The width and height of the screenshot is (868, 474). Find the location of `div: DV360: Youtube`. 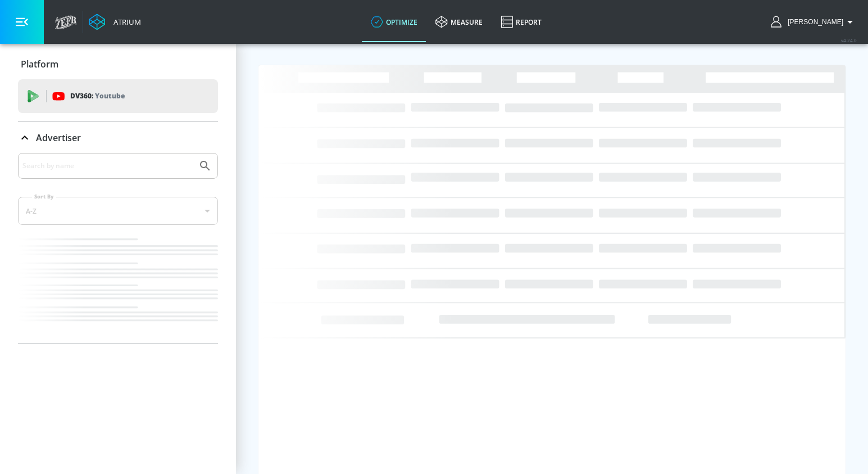

div: DV360: Youtube is located at coordinates (118, 96).